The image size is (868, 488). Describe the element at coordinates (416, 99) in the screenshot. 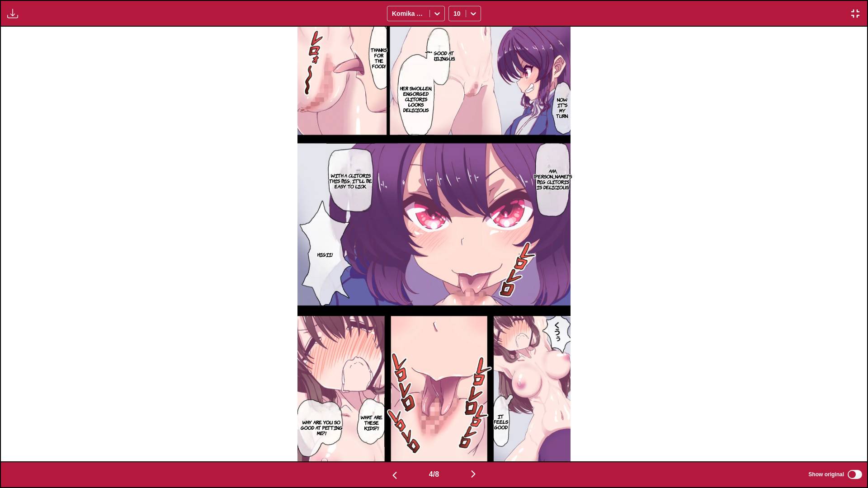

I see `p: Her swollen, engorged clitoris looks delicious` at that location.